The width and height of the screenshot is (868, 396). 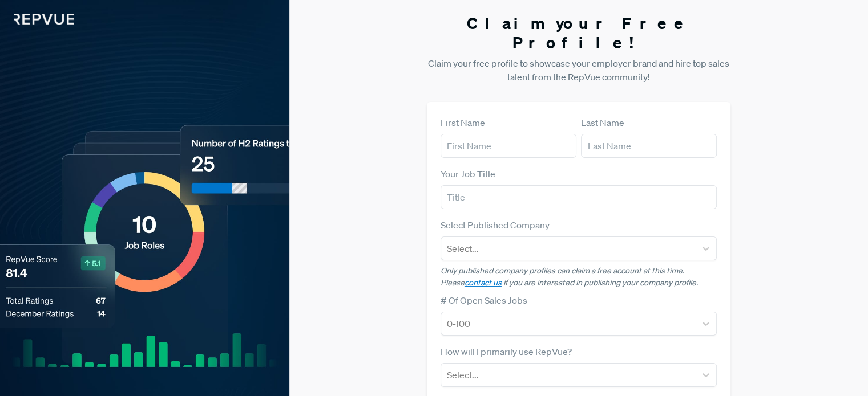 I want to click on p: Claim your free profile to showcase your employer brand and hire top sales talent from the RepVue..., so click(x=579, y=70).